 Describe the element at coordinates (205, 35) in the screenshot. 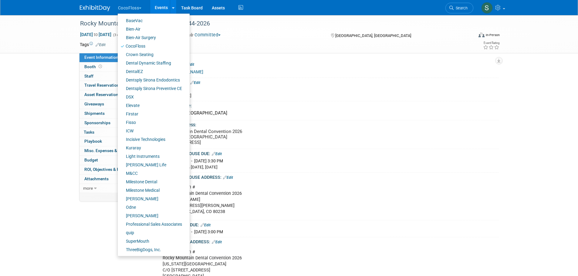

I see `button: Committed` at that location.